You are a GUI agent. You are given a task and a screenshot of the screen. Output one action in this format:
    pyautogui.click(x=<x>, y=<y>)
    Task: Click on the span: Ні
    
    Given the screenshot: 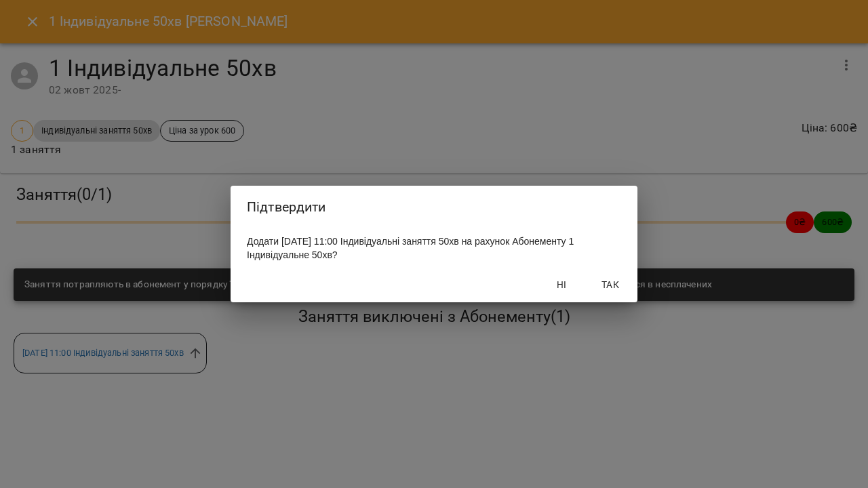 What is the action you would take?
    pyautogui.click(x=561, y=284)
    